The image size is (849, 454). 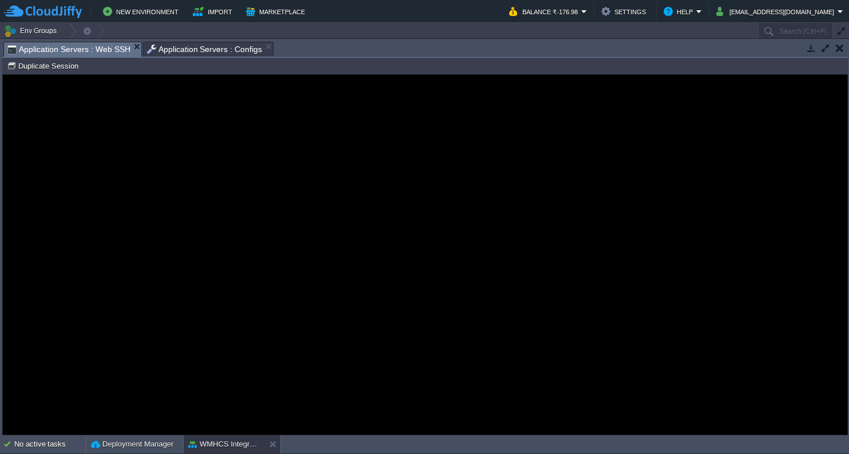 I want to click on button: Balance ₹-176.98, so click(x=545, y=11).